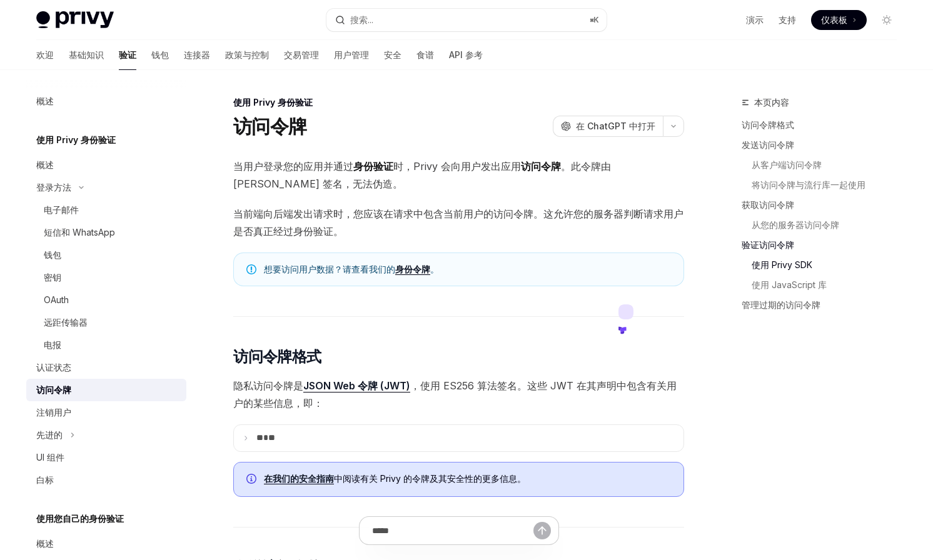 This screenshot has height=560, width=933. Describe the element at coordinates (352, 55) in the screenshot. I see `a: 用户管理` at that location.